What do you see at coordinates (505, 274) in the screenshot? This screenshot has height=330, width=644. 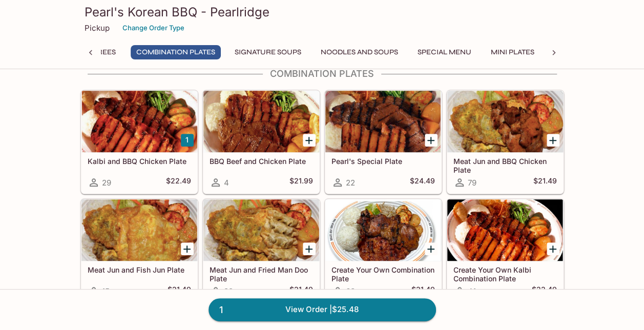 I see `h5: Create Your Own Kalbi Combination Plate` at bounding box center [505, 274].